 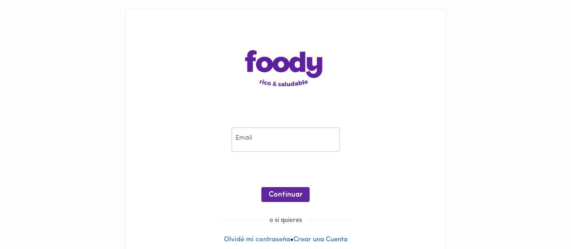 What do you see at coordinates (257, 239) in the screenshot?
I see `a: Olvidé mi contraseña` at bounding box center [257, 239].